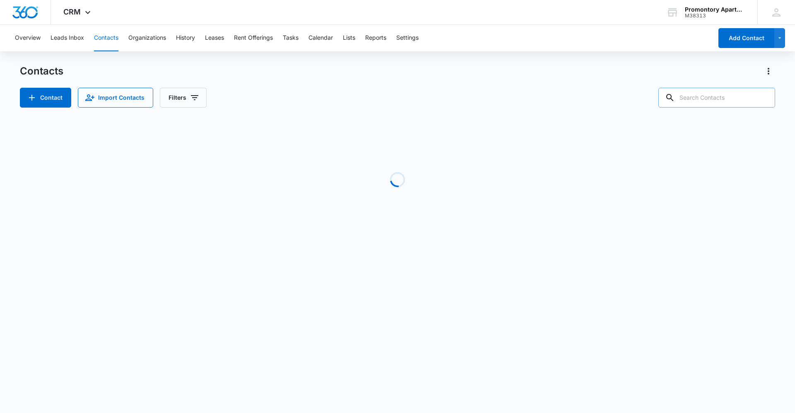  What do you see at coordinates (375, 38) in the screenshot?
I see `button: Reports` at bounding box center [375, 38].